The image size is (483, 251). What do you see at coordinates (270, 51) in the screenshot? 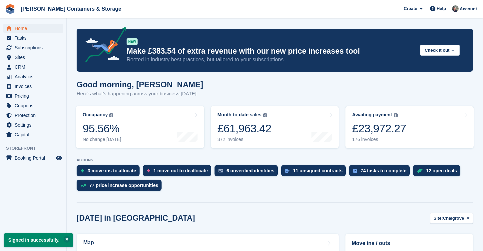
I see `p: Make £383.54 of extra revenue with our new price increases tool` at bounding box center [270, 51].